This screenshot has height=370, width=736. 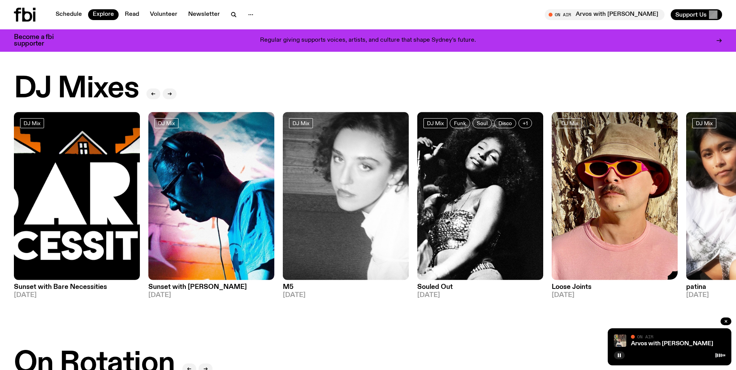 What do you see at coordinates (645, 336) in the screenshot?
I see `span: On Air` at bounding box center [645, 336].